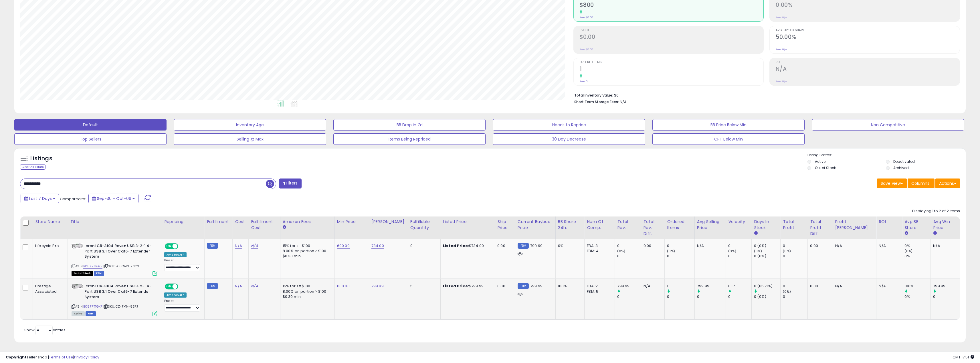  What do you see at coordinates (594, 95) in the screenshot?
I see `b: Total Inventory Value:` at bounding box center [594, 95].